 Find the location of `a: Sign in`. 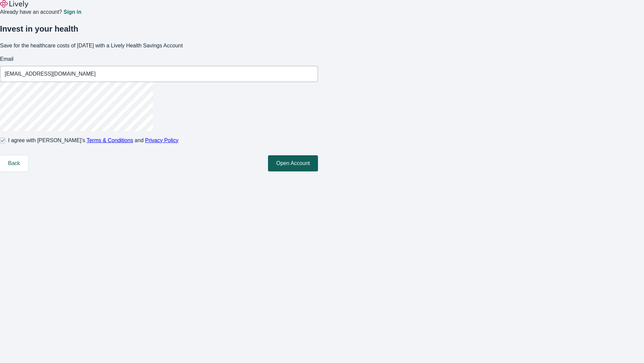

a: Sign in is located at coordinates (72, 12).